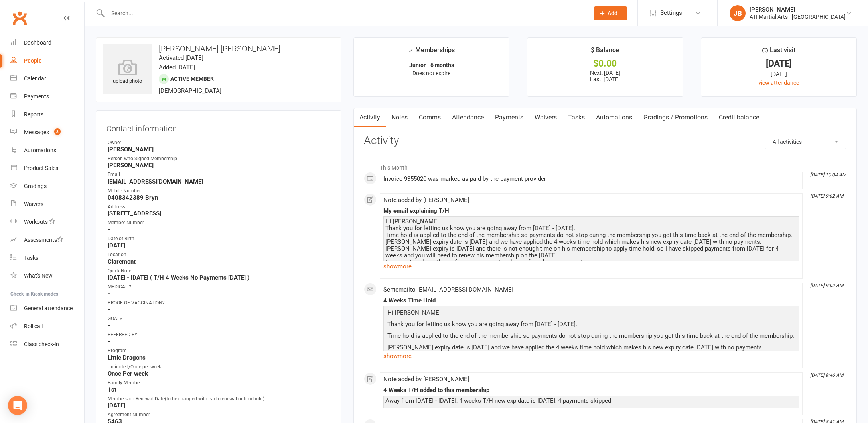 This screenshot has height=423, width=868. Describe the element at coordinates (43, 240) in the screenshot. I see `div: Assessments` at that location.